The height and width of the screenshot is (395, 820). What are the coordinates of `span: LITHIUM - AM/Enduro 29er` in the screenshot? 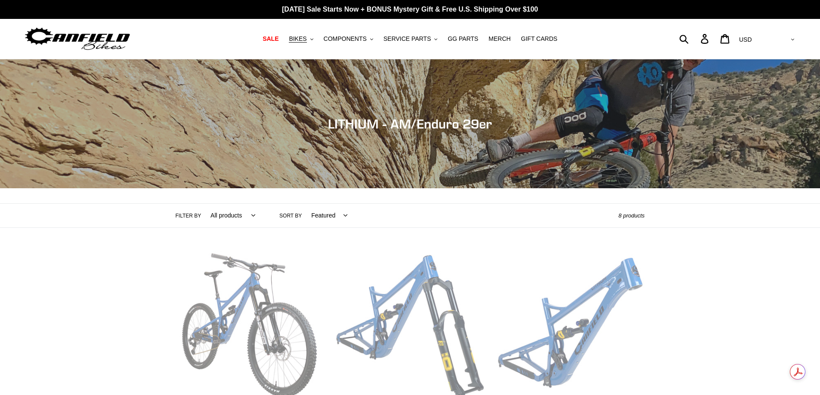 It's located at (410, 124).